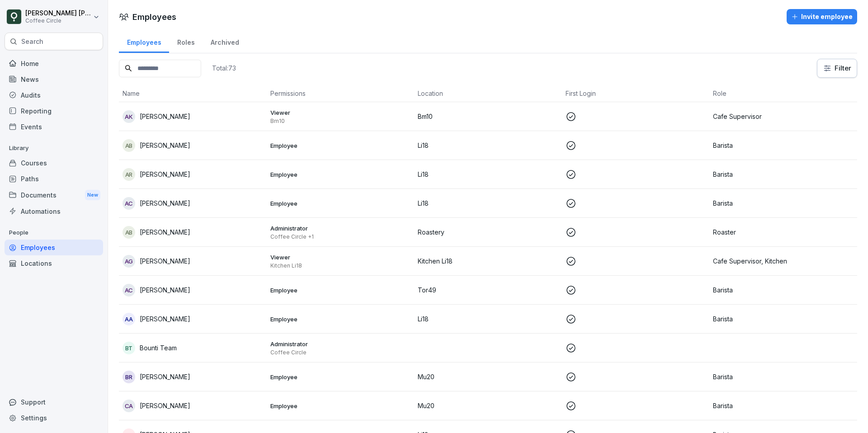 The height and width of the screenshot is (433, 868). Describe the element at coordinates (783, 232) in the screenshot. I see `p: Roaster` at that location.